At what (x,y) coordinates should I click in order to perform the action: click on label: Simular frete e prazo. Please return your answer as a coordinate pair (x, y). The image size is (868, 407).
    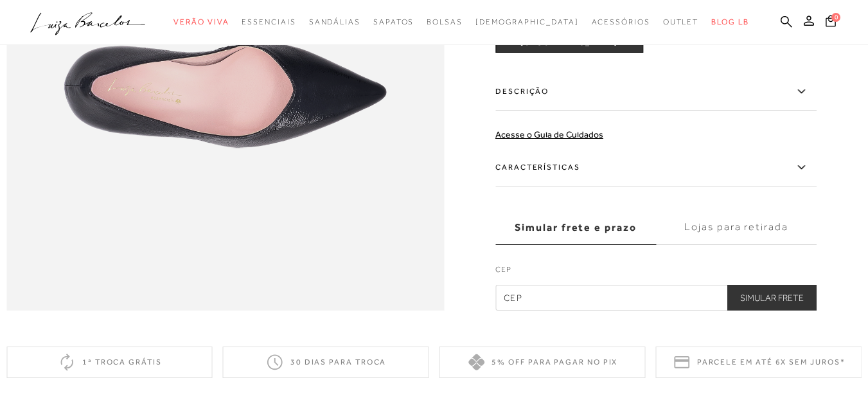
    Looking at the image, I should click on (576, 227).